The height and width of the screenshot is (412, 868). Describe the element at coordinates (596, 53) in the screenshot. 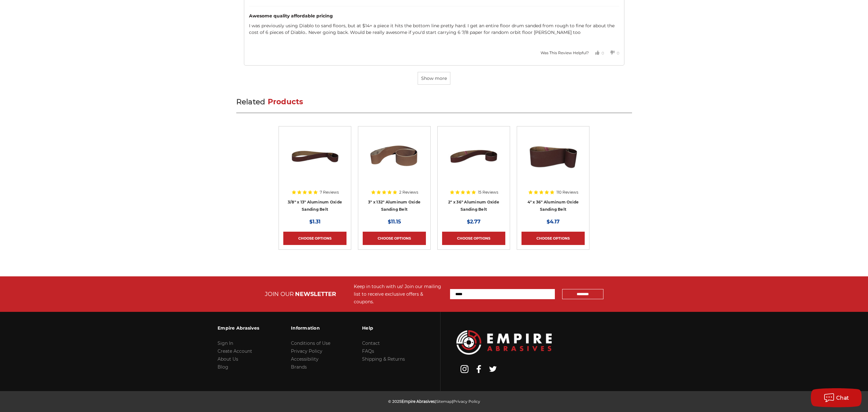

I see `button: Votes Up` at that location.